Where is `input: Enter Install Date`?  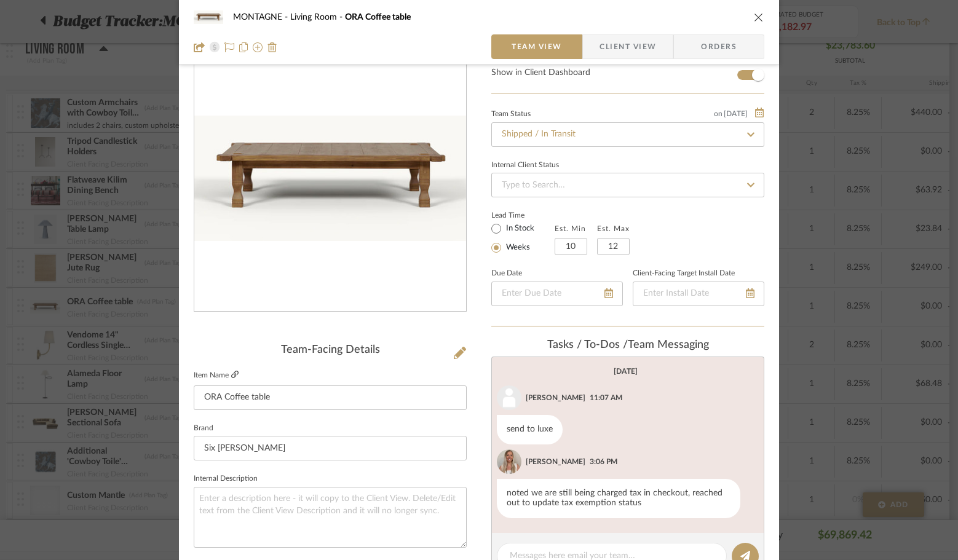
input: Enter Install Date is located at coordinates (698, 294).